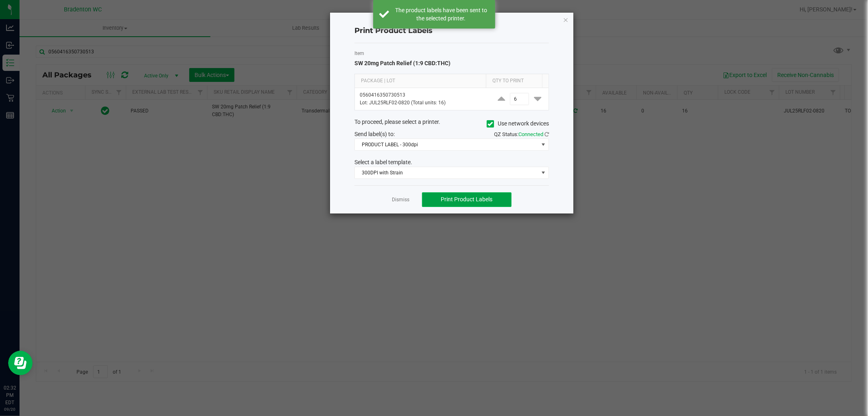 The image size is (868, 416). What do you see at coordinates (466, 199) in the screenshot?
I see `span: Print Product Labels` at bounding box center [466, 199].